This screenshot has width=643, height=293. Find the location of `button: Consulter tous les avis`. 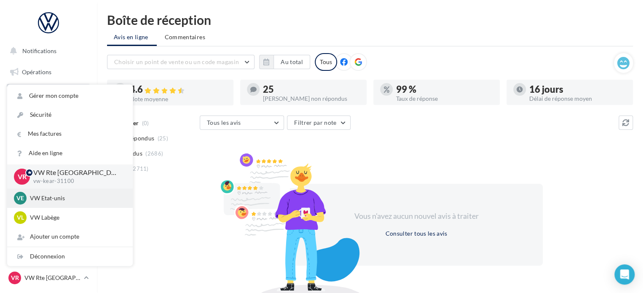

button: Consulter tous les avis is located at coordinates (416, 233).